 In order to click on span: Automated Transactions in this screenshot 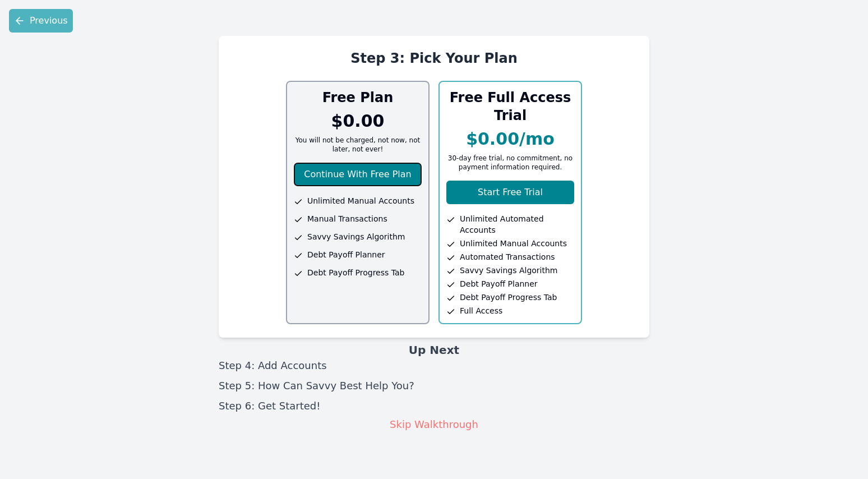, I will do `click(508, 257)`.